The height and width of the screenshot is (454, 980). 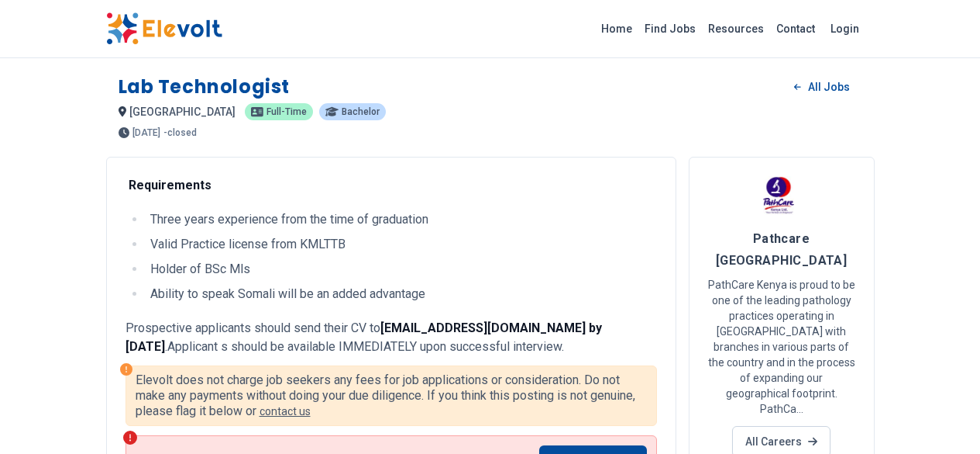 I want to click on h1: Lab Technologist, so click(x=204, y=87).